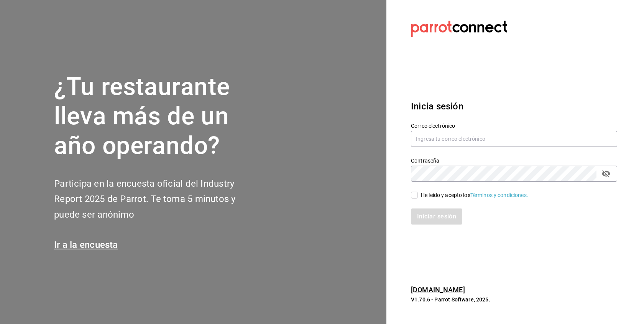  What do you see at coordinates (514, 161) in the screenshot?
I see `label: Contraseña` at bounding box center [514, 161].